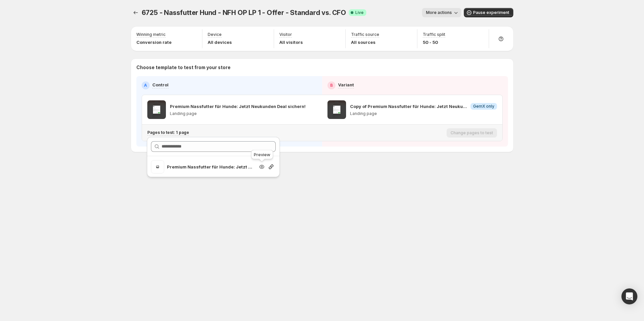  Describe the element at coordinates (337, 110) in the screenshot. I see `img: Copy of Premium Nassfutter für Hunde: Jetzt Neukunden Deal sichern!` at that location.